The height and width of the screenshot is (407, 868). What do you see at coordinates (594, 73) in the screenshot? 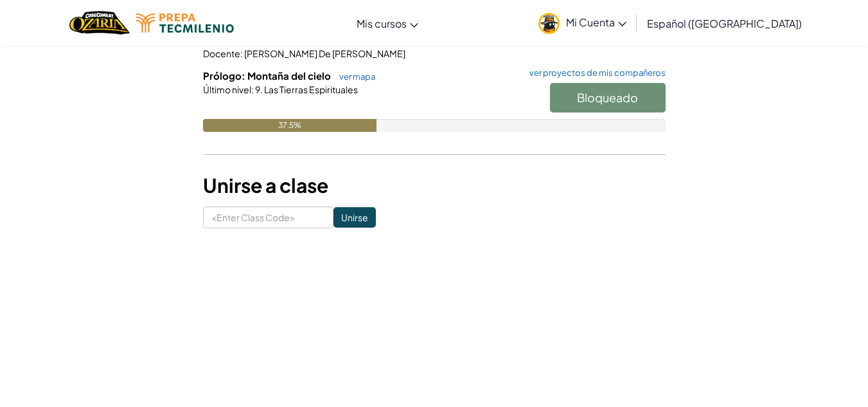
I see `a: ver proyectos de mis compañeros` at bounding box center [594, 73].